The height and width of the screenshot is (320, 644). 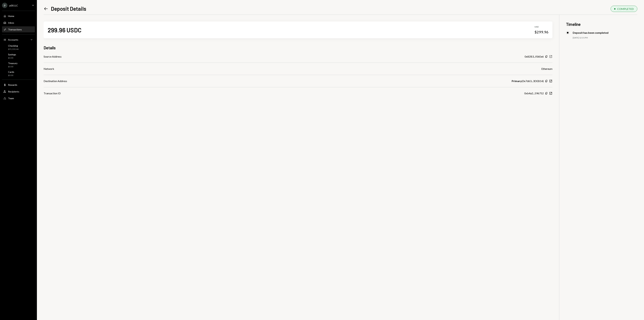 What do you see at coordinates (14, 91) in the screenshot?
I see `div: Recipients` at bounding box center [14, 91].